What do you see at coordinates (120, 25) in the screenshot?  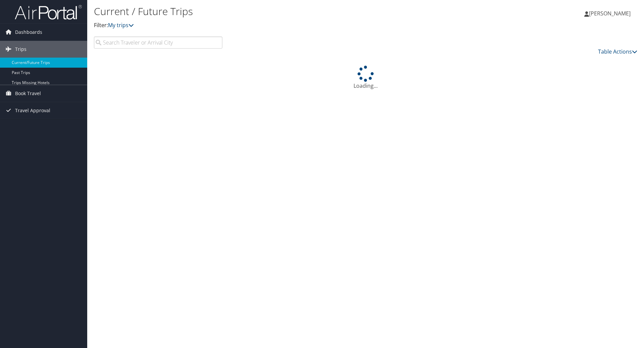 I see `a: My trips` at bounding box center [120, 25].